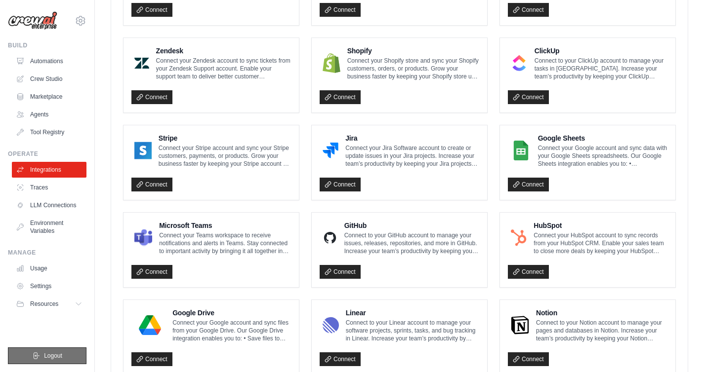 The width and height of the screenshot is (704, 372). Describe the element at coordinates (600, 244) in the screenshot. I see `p: Connect your HubSpot account to sync records from your HubSpot CRM. Enable your sales team to clo...` at that location.